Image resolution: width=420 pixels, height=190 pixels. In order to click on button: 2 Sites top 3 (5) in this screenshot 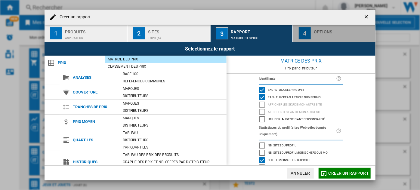, I will do `click(169, 33)`.